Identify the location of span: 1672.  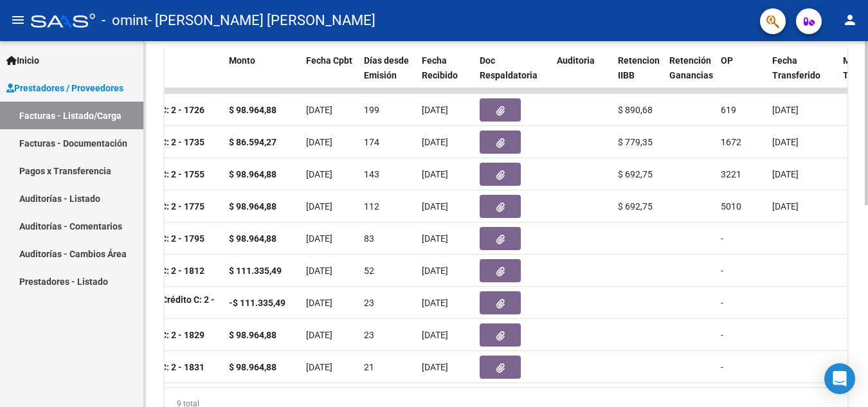
(732, 142).